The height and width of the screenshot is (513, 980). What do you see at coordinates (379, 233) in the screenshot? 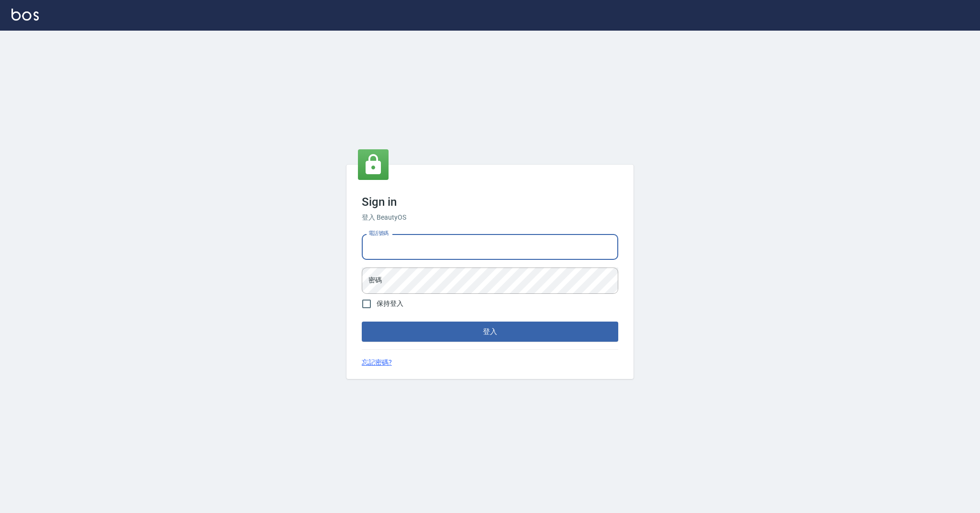
I see `label: 電話號碼` at bounding box center [379, 233].